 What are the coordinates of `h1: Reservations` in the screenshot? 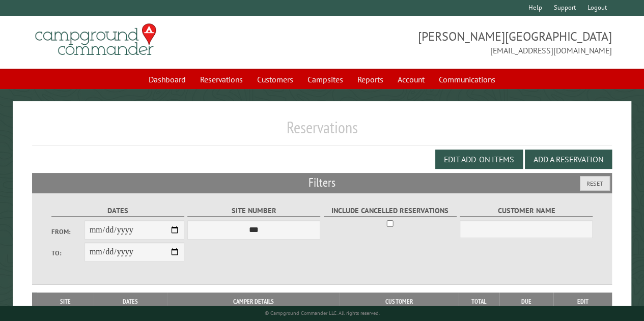 It's located at (322, 131).